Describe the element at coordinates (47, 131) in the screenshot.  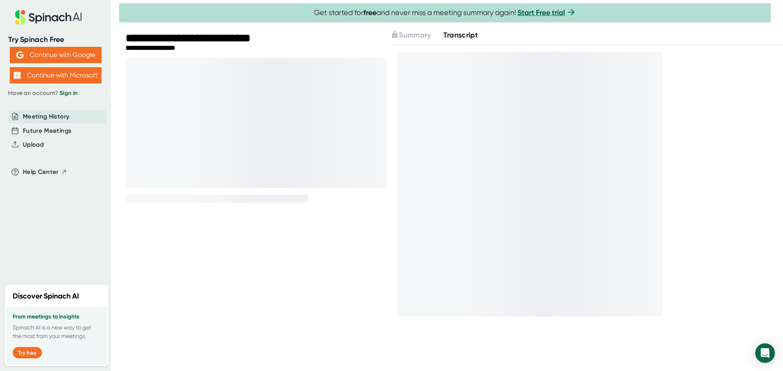
I see `button: Future Meetings` at that location.